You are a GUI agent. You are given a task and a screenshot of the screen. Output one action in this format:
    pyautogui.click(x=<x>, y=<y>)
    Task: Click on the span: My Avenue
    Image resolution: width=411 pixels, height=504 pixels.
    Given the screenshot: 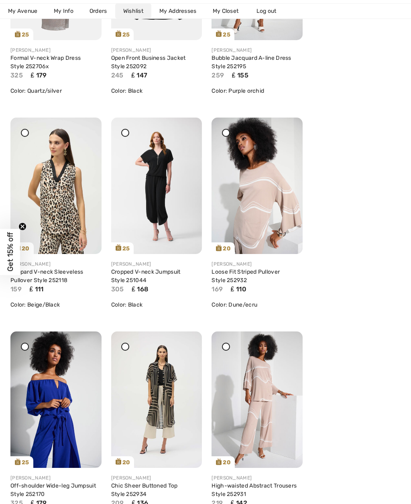 What is the action you would take?
    pyautogui.click(x=23, y=11)
    